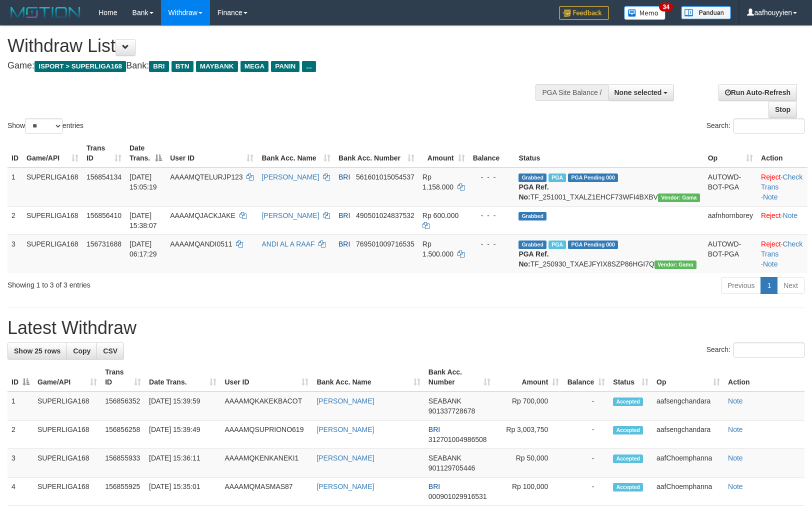  I want to click on span: Copy 561601015054537 to clipboard, so click(385, 177).